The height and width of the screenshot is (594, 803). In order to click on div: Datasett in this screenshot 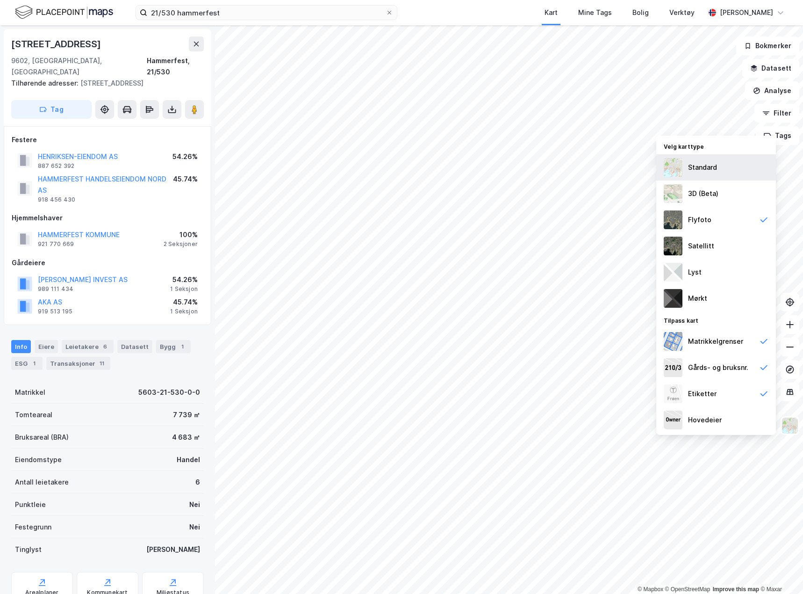, I will do `click(135, 346)`.